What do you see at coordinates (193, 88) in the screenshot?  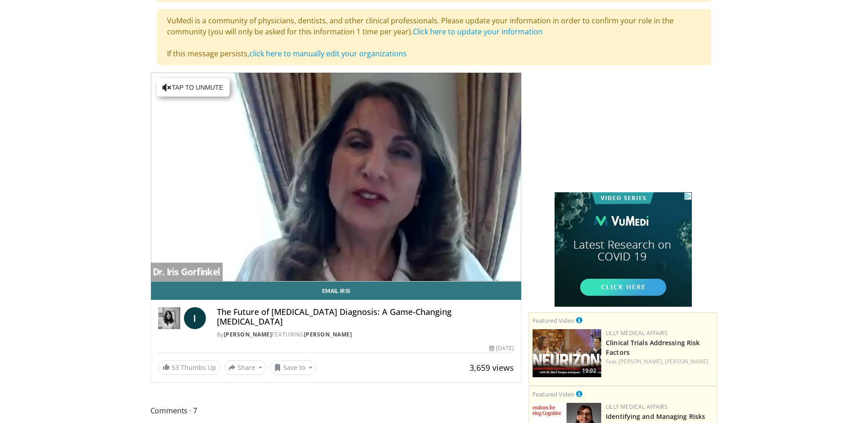 I see `button: Tap to unmute` at bounding box center [193, 88].